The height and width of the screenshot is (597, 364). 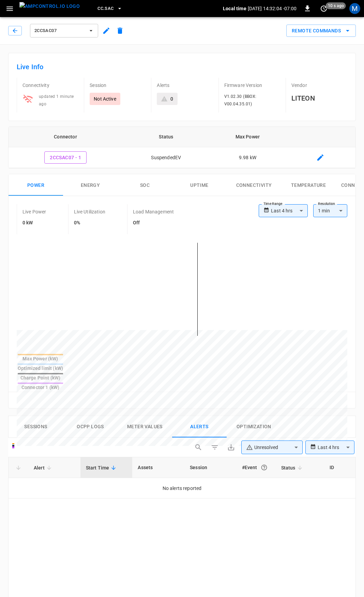 What do you see at coordinates (319, 98) in the screenshot?
I see `h6: LITEON` at bounding box center [319, 98].